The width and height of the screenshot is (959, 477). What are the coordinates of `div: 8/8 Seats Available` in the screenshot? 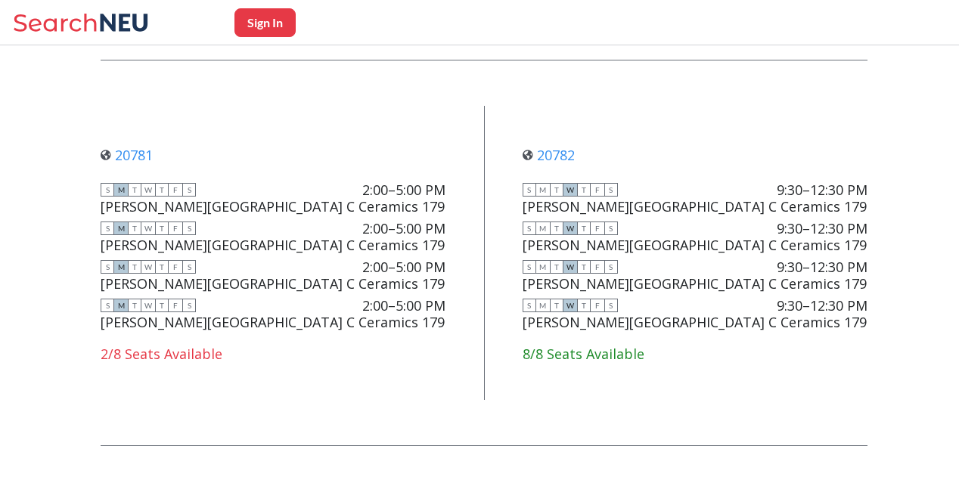 It's located at (695, 354).